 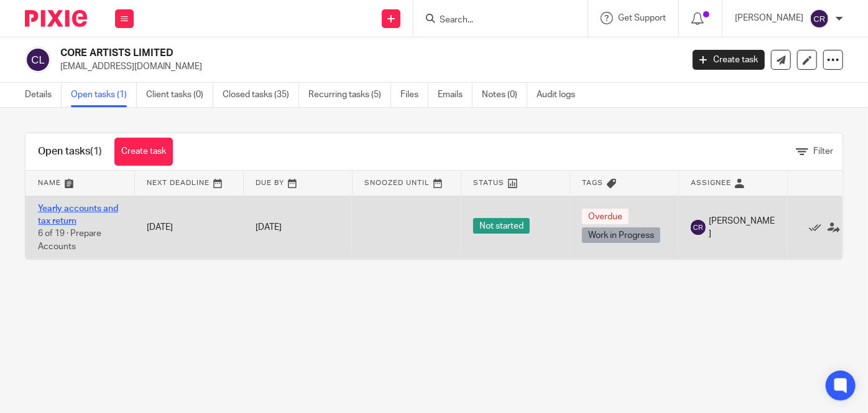 What do you see at coordinates (818, 227) in the screenshot?
I see `a: Mark as done` at bounding box center [818, 227].